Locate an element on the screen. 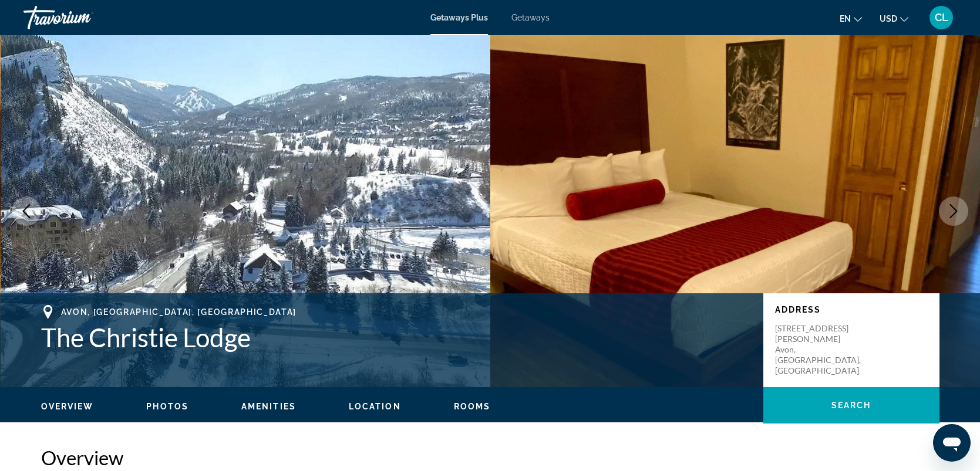 This screenshot has width=980, height=471. span: Location is located at coordinates (375, 407).